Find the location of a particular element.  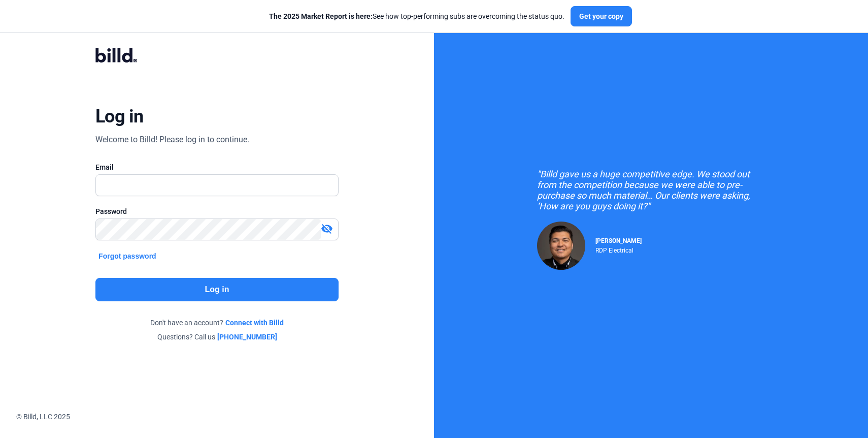

div: Log in is located at coordinates (119, 116).